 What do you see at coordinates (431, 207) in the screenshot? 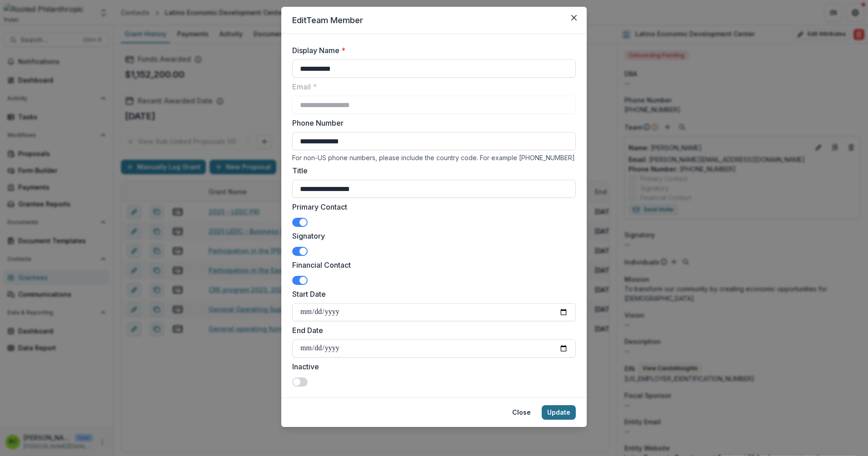
I see `label: Primary Contact` at bounding box center [431, 207].